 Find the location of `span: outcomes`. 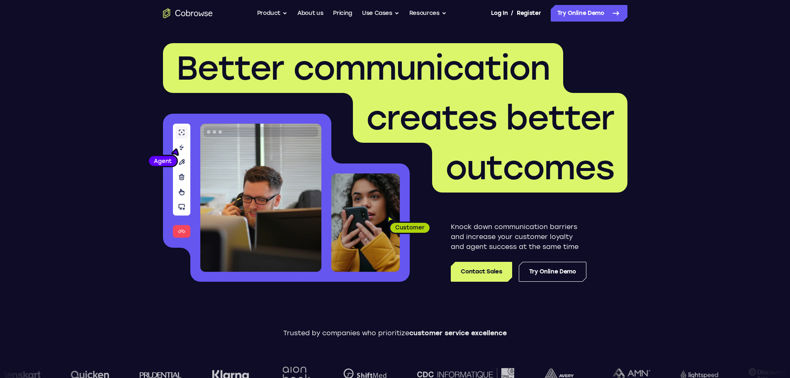

span: outcomes is located at coordinates (530, 168).